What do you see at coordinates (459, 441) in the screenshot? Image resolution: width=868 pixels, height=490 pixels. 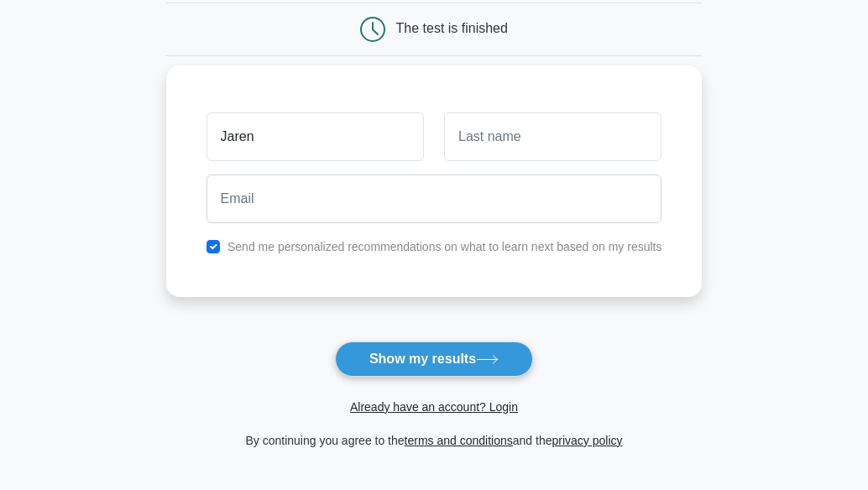 I see `a: terms and conditions` at bounding box center [459, 441].